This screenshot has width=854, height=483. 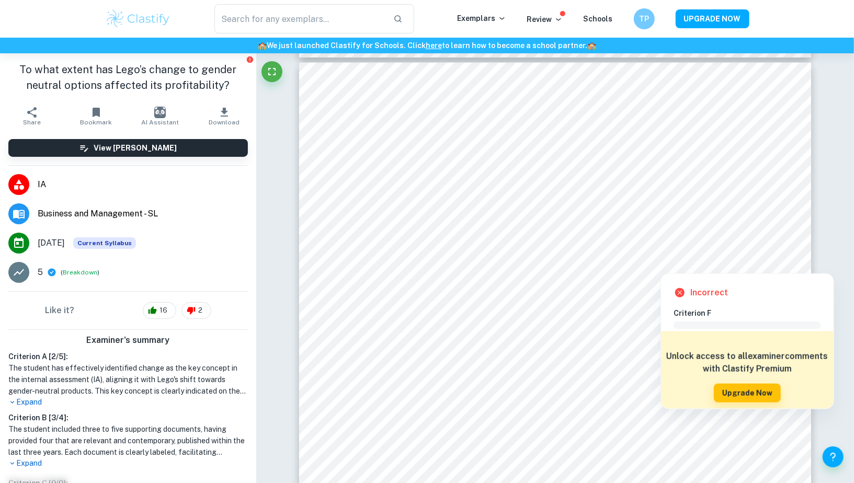 What do you see at coordinates (105, 243) in the screenshot?
I see `div: This exemplar is based on the current syllabus. Feel free to refer to it for inspiration/ideas wh...` at bounding box center [105, 243].